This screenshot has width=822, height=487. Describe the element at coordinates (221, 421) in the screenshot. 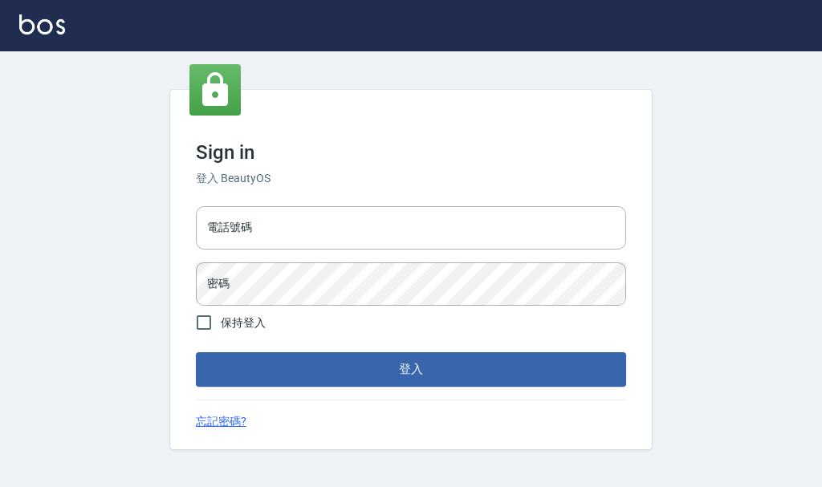

I see `a: 忘記密碼?` at that location.